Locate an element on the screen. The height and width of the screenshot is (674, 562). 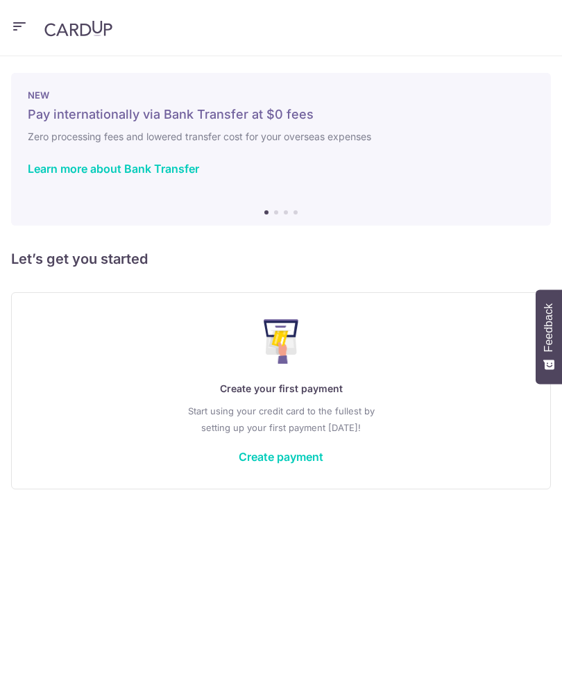
img: CardUp is located at coordinates (78, 28).